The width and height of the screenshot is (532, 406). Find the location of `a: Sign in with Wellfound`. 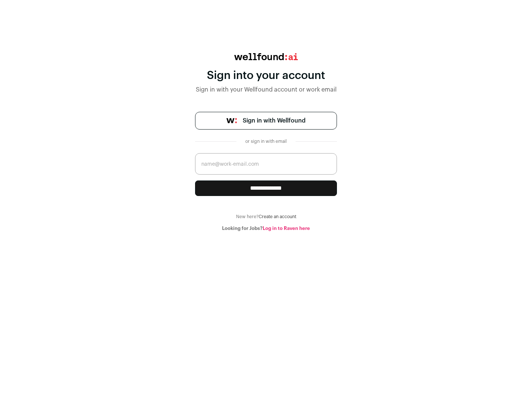

a: Sign in with Wellfound is located at coordinates (266, 121).